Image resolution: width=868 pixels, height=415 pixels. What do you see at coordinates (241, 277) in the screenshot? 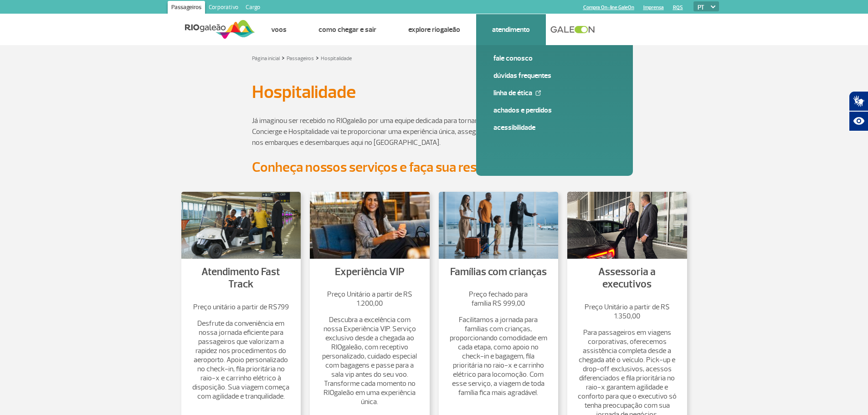
I see `a: Atendimento Fast Track` at bounding box center [241, 277].